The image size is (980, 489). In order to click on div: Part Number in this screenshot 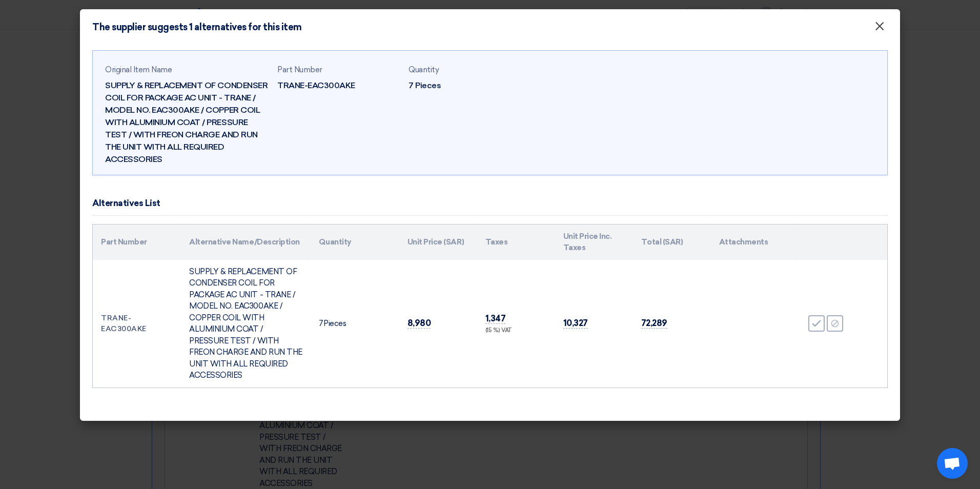, I will do `click(339, 70)`.